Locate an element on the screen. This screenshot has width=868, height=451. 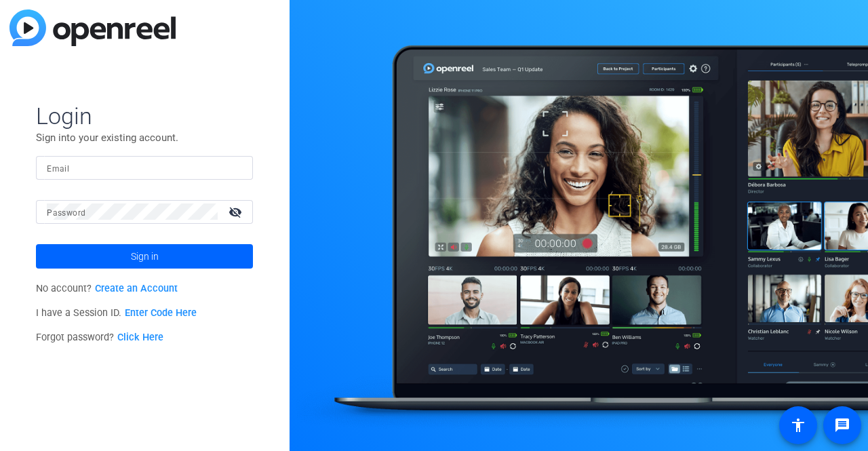
span: Sign in is located at coordinates (144, 256).